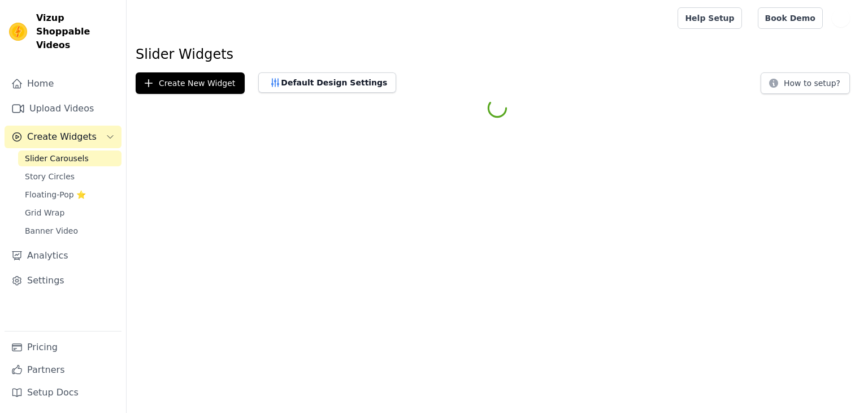 The image size is (868, 413). Describe the element at coordinates (18, 32) in the screenshot. I see `img: Vizup` at that location.